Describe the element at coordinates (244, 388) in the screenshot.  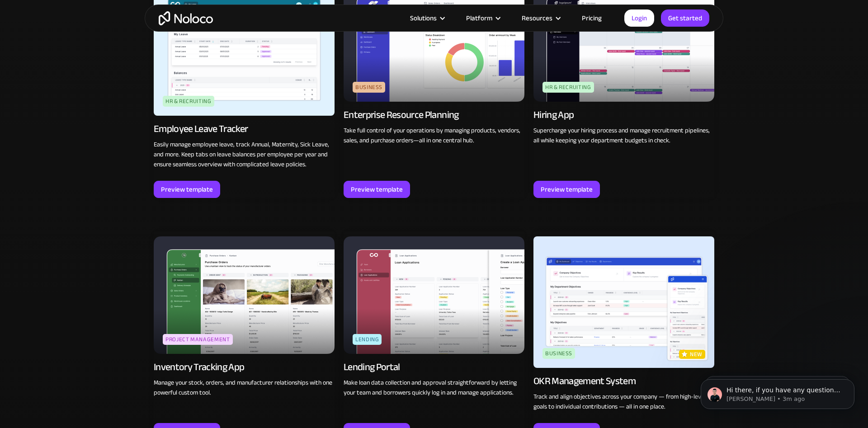
I see `p: Manage your stock, orders, and manufacturer relationships with one powerful custom tool.` at that location.